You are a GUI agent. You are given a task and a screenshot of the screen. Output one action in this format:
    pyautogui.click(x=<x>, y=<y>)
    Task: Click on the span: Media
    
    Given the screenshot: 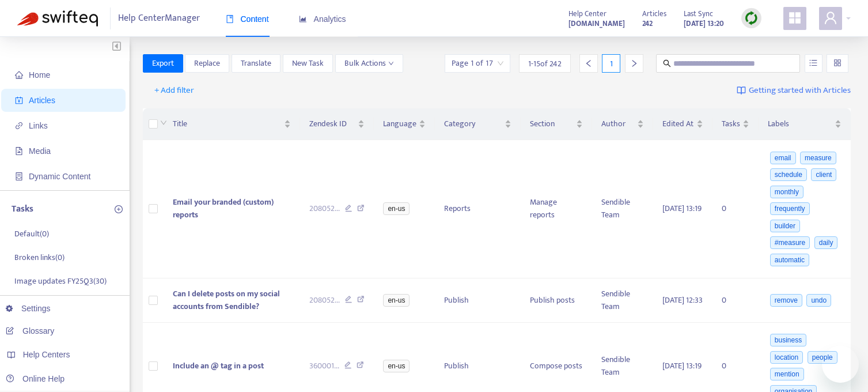 What is the action you would take?
    pyautogui.click(x=39, y=151)
    